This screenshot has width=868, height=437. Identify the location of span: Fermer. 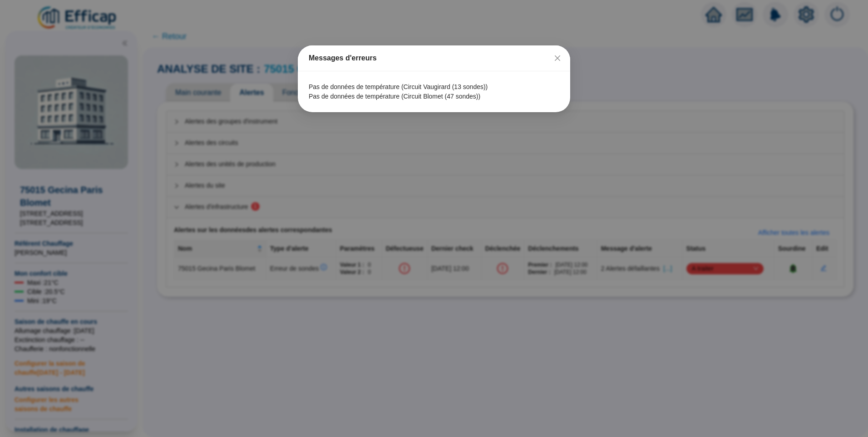
(558, 58).